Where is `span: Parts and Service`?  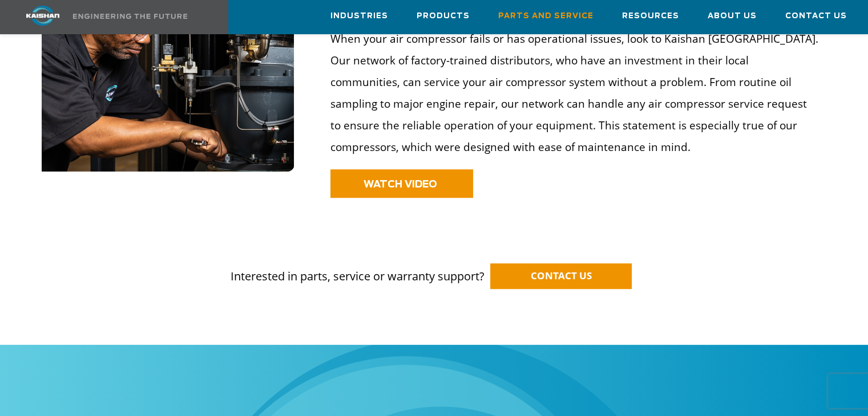
span: Parts and Service is located at coordinates (545, 16).